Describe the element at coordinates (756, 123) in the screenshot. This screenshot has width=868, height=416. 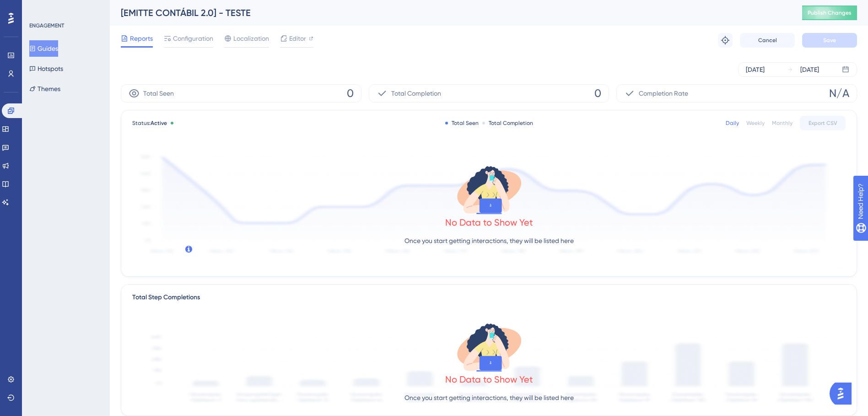
I see `div: Weekly` at that location.